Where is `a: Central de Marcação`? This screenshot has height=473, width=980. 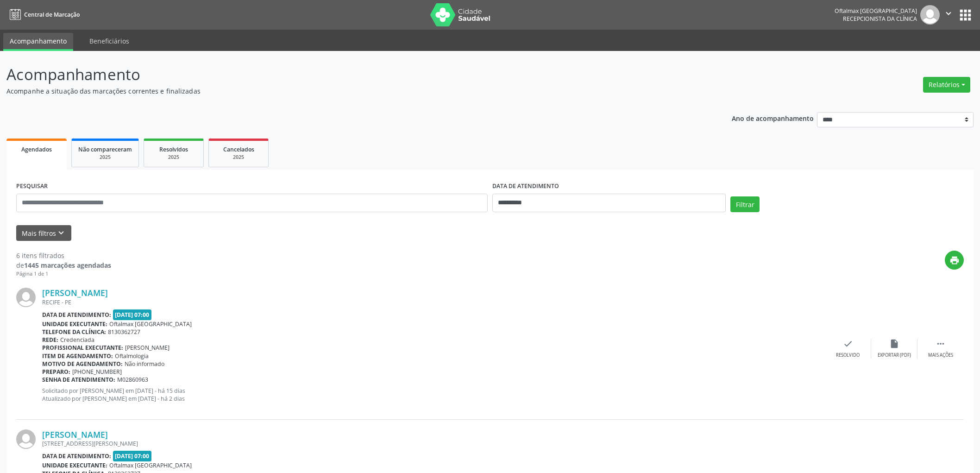 a: Central de Marcação is located at coordinates (43, 14).